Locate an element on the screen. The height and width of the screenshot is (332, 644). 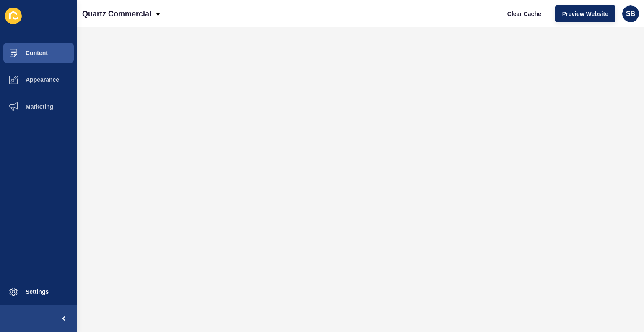
button: Preview Website is located at coordinates (585, 14).